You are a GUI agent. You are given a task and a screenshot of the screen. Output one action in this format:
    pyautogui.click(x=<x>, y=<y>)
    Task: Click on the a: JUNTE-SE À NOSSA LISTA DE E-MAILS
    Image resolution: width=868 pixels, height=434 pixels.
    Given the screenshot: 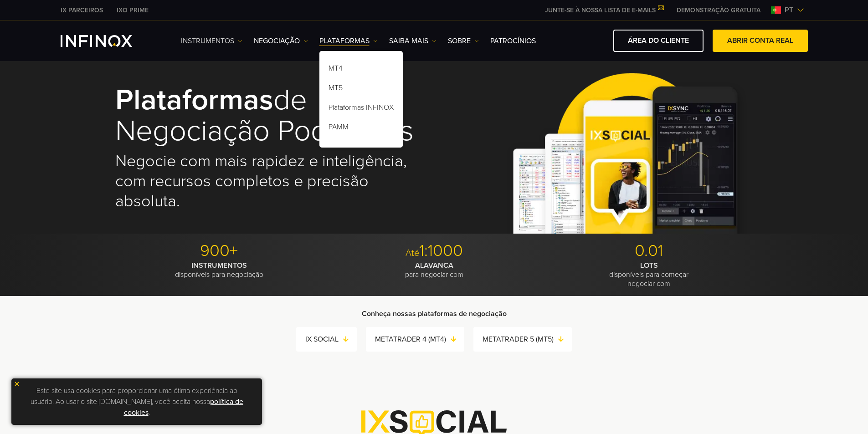 What is the action you would take?
    pyautogui.click(x=604, y=10)
    